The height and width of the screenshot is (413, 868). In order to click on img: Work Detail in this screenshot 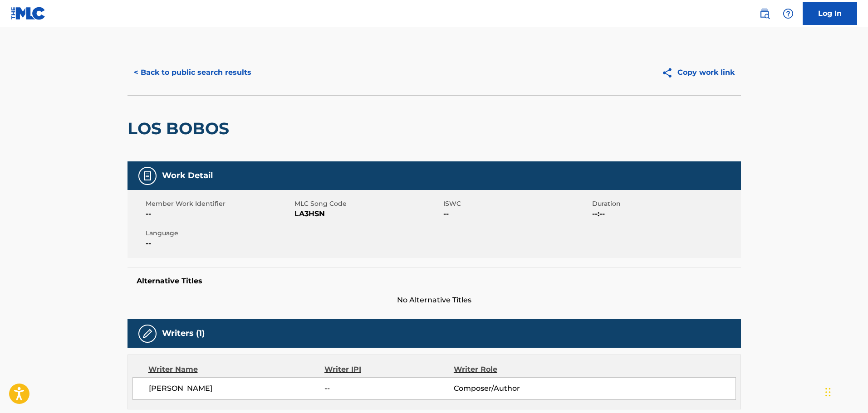, I will do `click(148, 176)`.